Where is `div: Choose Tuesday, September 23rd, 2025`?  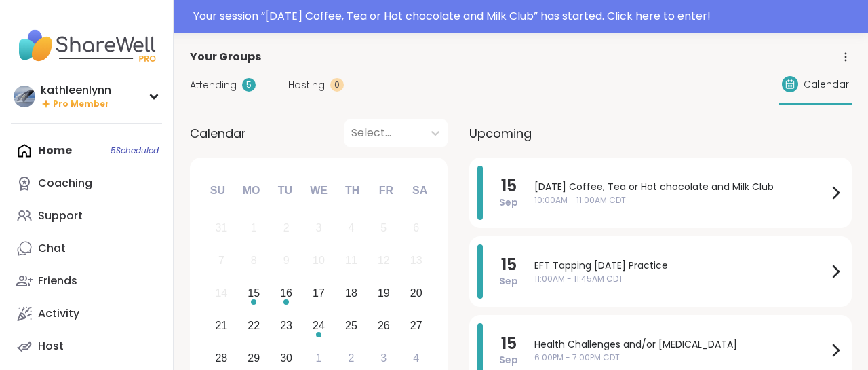 div: Choose Tuesday, September 23rd, 2025 is located at coordinates (286, 325).